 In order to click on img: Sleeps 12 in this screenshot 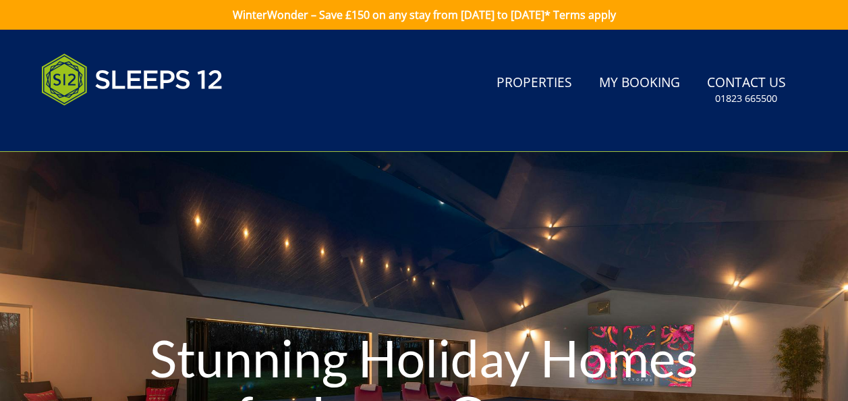, I will do `click(132, 80)`.